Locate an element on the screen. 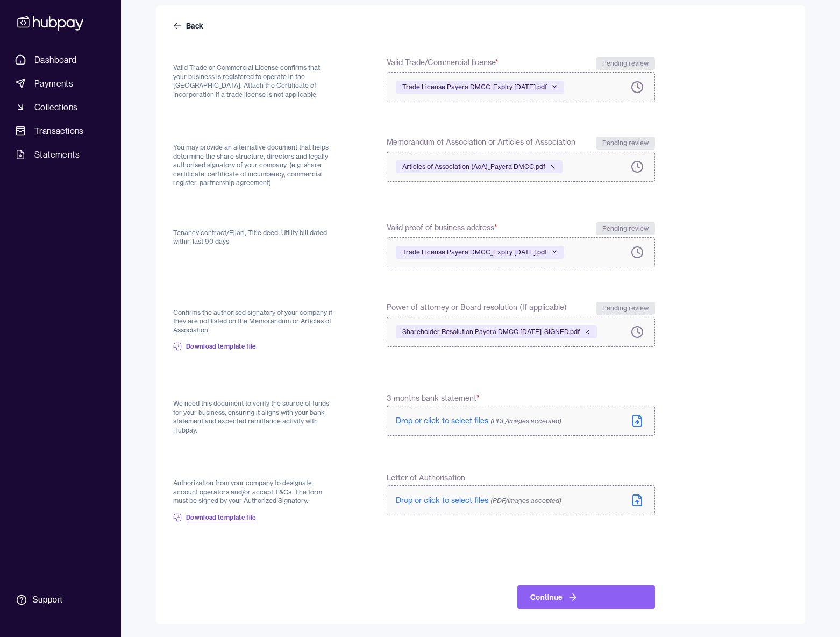 This screenshot has width=840, height=637. a: Collections is located at coordinates (60, 107).